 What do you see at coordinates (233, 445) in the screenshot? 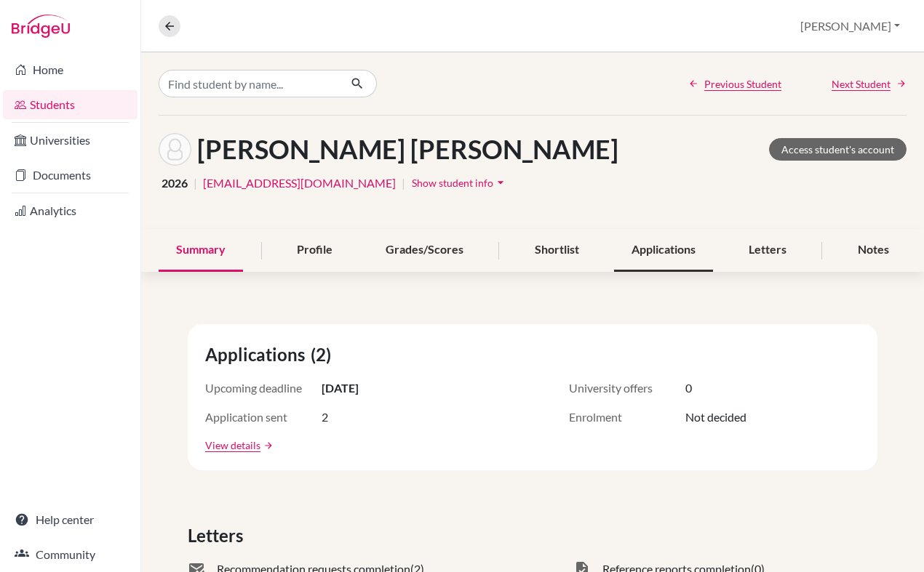
I see `a: View details` at bounding box center [233, 445].